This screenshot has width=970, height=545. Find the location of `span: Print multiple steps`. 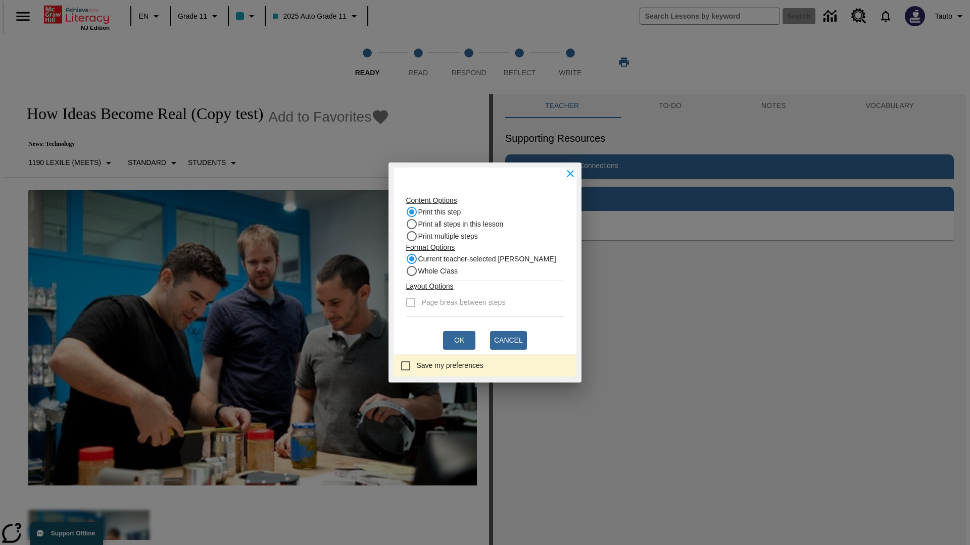

span: Print multiple steps is located at coordinates (447, 236).